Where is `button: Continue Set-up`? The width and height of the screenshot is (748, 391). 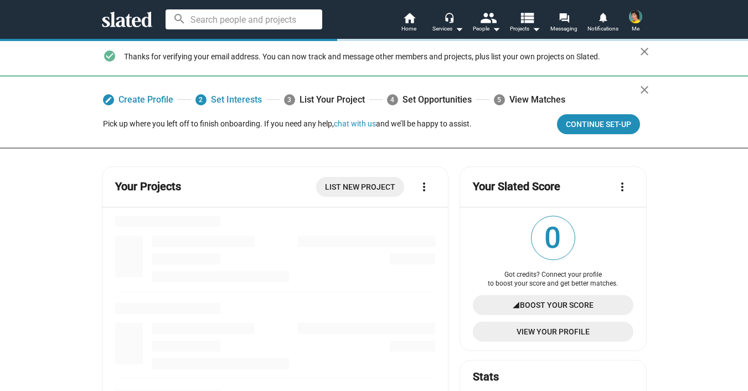
button: Continue Set-up is located at coordinates (599, 124).